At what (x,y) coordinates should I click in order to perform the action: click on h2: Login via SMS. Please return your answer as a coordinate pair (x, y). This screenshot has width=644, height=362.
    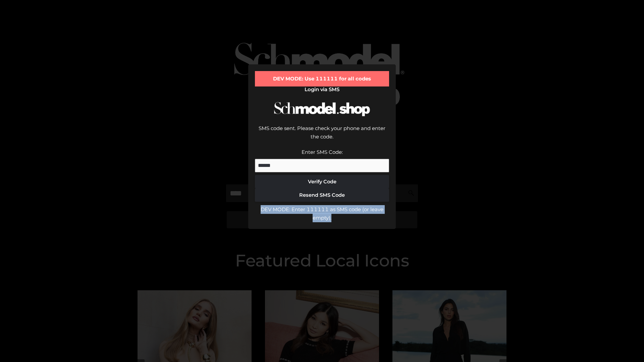
    Looking at the image, I should click on (322, 90).